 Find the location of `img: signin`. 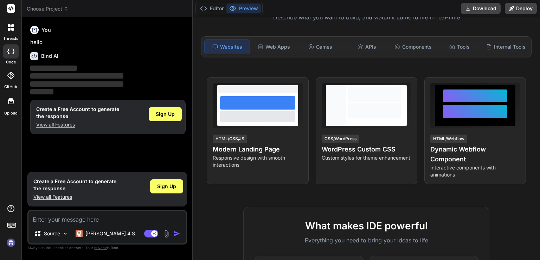

img: signin is located at coordinates (11, 242).